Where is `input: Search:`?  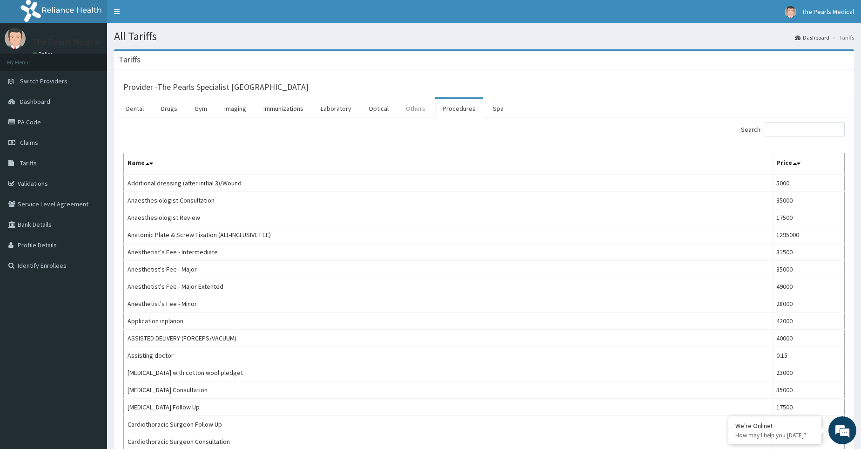
input: Search: is located at coordinates (805, 129).